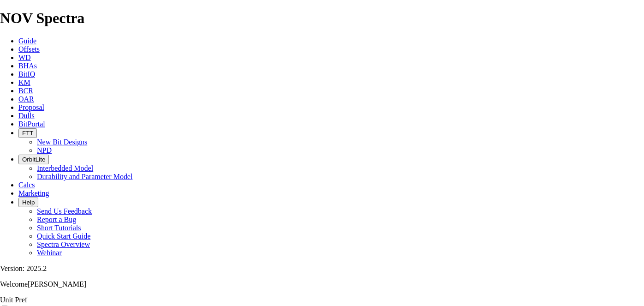  Describe the element at coordinates (25, 82) in the screenshot. I see `span: KM` at that location.